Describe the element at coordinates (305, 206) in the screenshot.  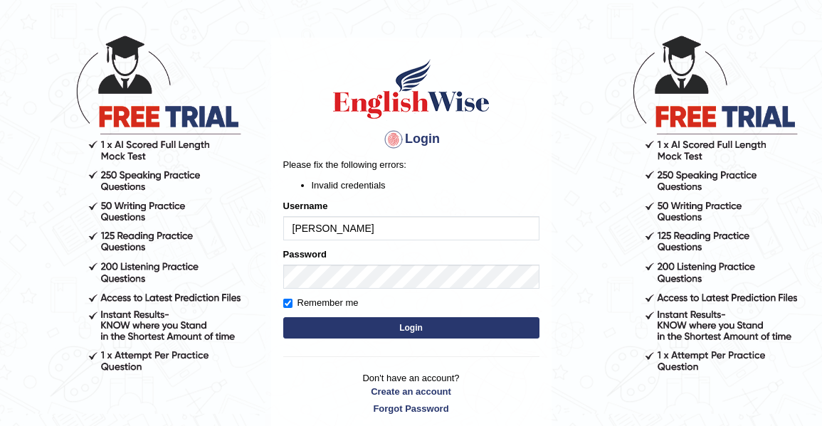
I see `label: Username` at that location.